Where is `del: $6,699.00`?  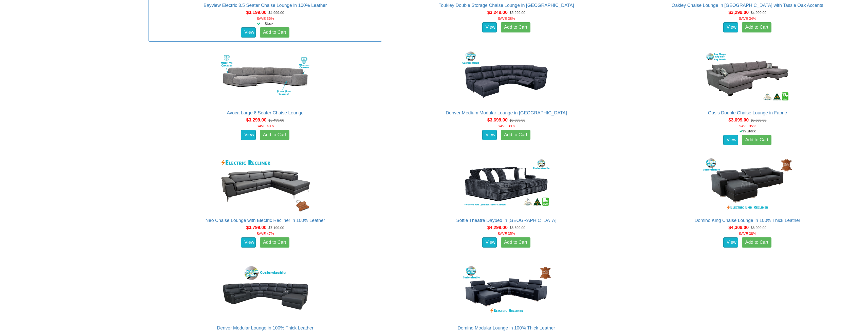 del: $6,699.00 is located at coordinates (517, 228).